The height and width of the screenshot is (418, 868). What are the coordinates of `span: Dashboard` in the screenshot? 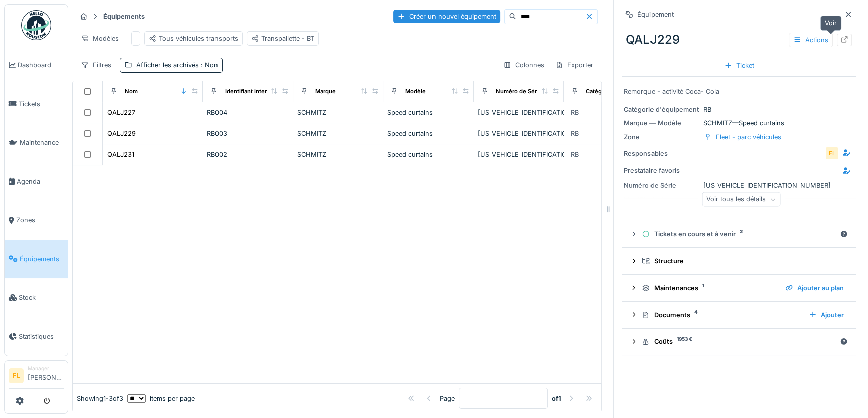 It's located at (40, 65).